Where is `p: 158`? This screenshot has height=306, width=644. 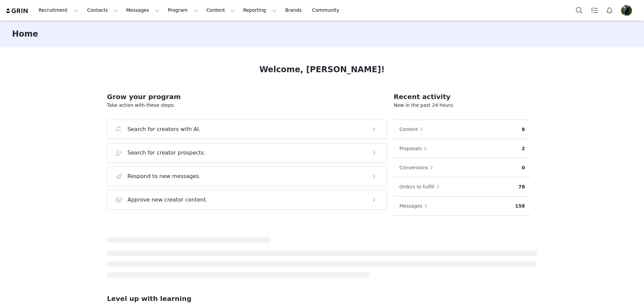
p: 158 is located at coordinates (520, 206).